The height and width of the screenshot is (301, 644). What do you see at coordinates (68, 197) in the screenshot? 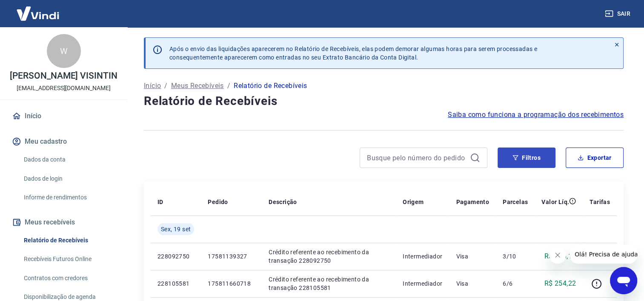
I see `a: Informe de rendimentos` at bounding box center [68, 197].